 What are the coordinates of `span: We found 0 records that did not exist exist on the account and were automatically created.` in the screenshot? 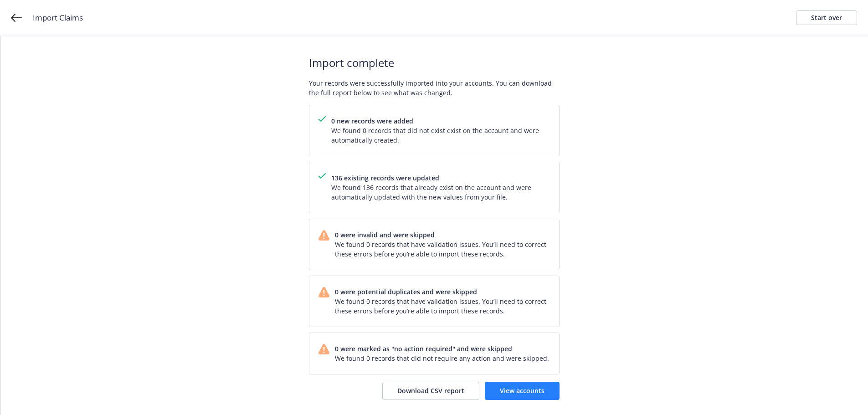 It's located at (440, 135).